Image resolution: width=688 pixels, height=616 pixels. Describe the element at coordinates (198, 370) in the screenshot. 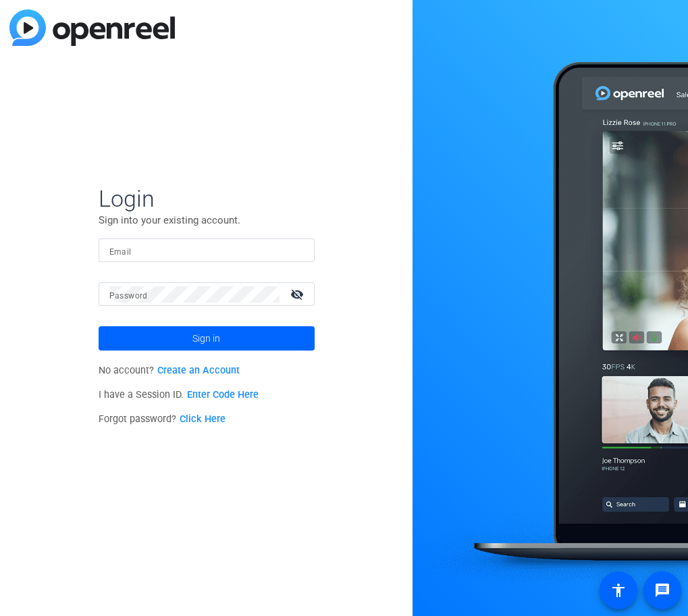

I see `a: Create an Account` at that location.